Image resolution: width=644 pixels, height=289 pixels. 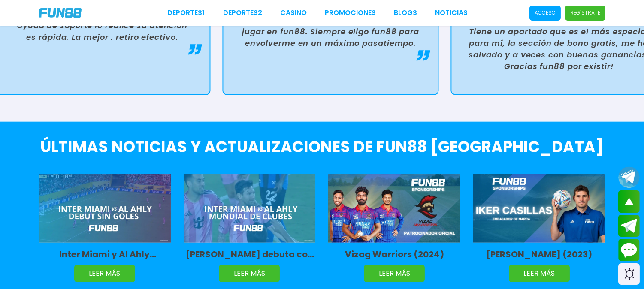 I want to click on p: Regístrate, so click(x=585, y=13).